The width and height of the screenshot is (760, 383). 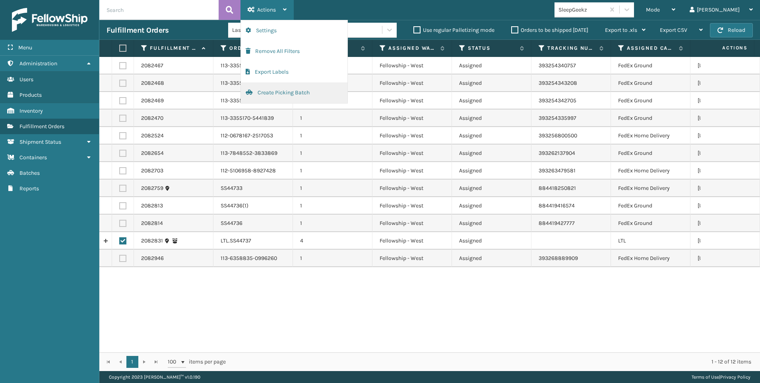 I want to click on a: 2082831, so click(x=152, y=241).